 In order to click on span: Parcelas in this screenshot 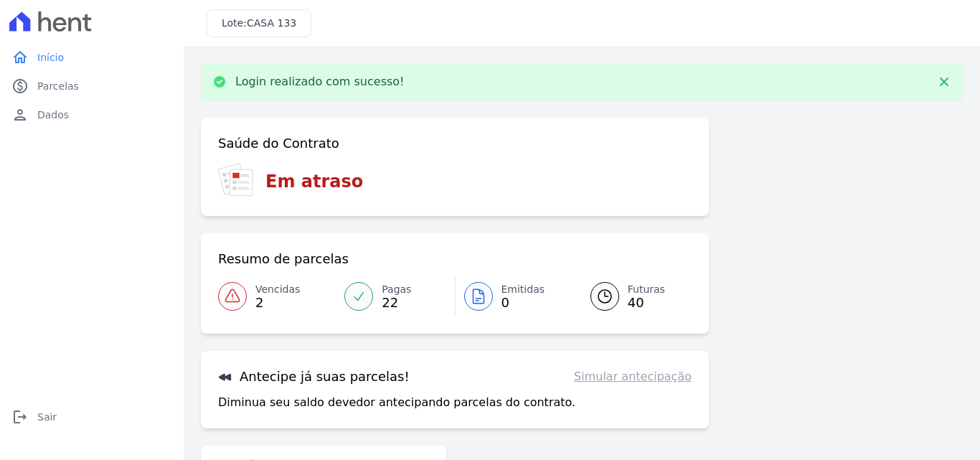, I will do `click(58, 86)`.